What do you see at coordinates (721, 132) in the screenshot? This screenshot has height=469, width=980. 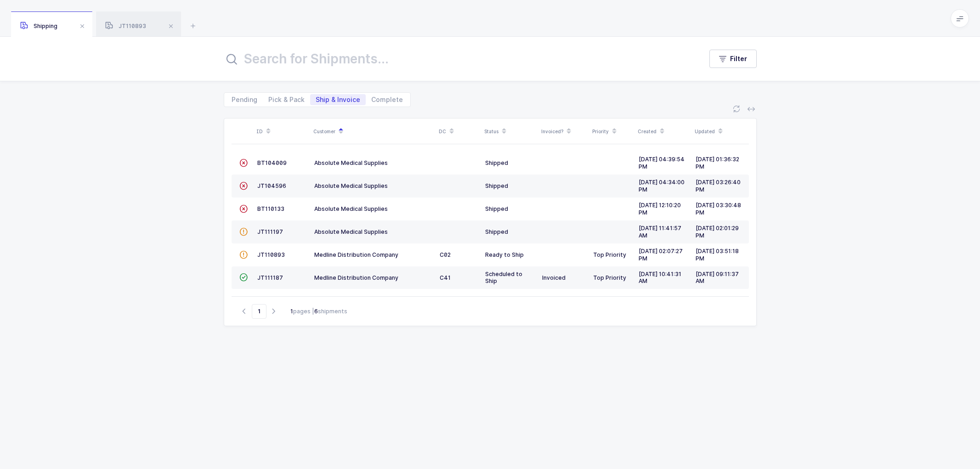 I see `div: Updated` at bounding box center [721, 132].